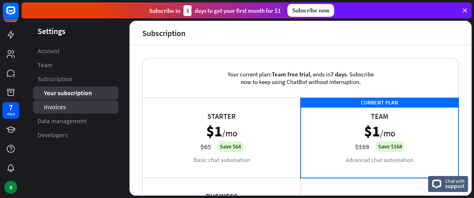  What do you see at coordinates (11, 114) in the screenshot?
I see `div: days` at bounding box center [11, 114].